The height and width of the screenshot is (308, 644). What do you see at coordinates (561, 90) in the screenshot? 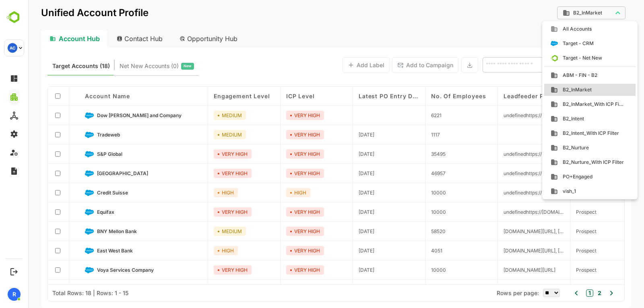
I see `div: B2_InMarket` at bounding box center [561, 90].